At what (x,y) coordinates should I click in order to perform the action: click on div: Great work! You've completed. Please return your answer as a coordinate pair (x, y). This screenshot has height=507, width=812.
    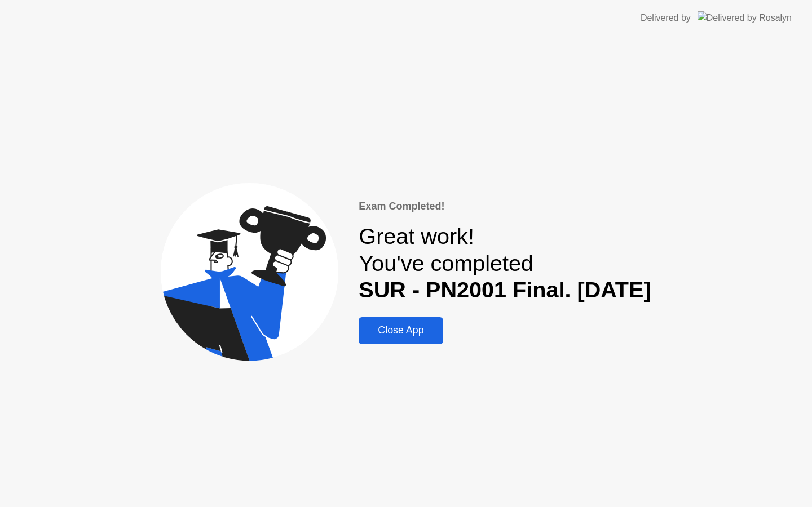
    Looking at the image, I should click on (504, 264).